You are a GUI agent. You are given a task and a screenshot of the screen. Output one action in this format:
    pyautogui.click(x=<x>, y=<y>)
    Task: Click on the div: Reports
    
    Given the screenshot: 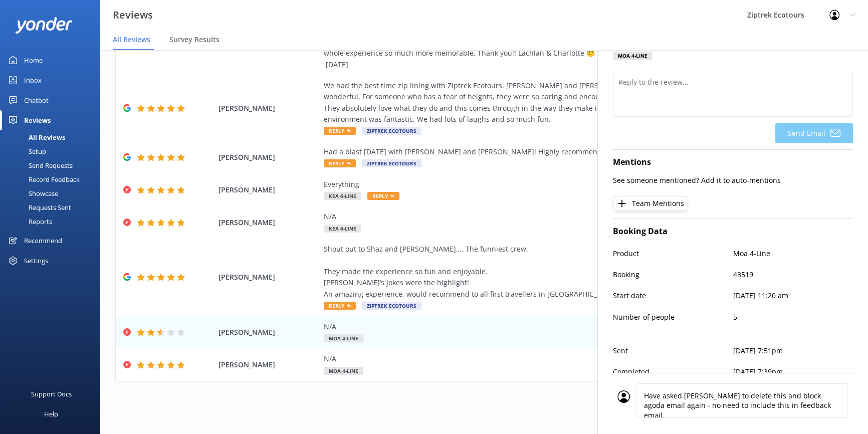 What is the action you would take?
    pyautogui.click(x=29, y=222)
    